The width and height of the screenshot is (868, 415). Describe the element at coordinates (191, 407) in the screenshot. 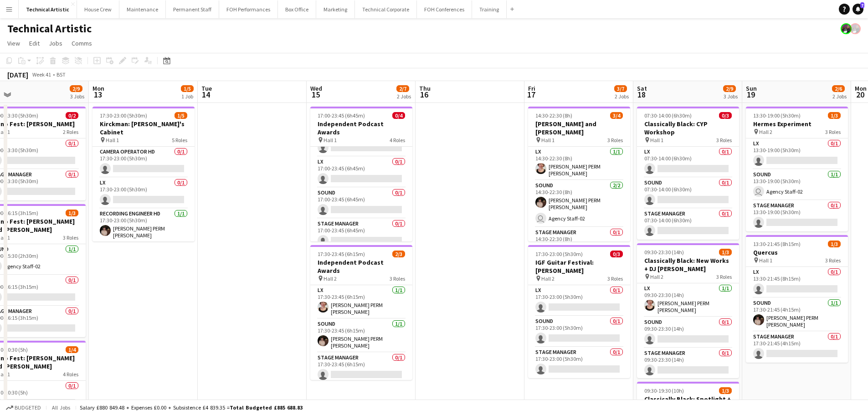

I see `div: Salary £880 849.48 + Expenses £0.00 + Subsistence £4 839.35 =` at that location.